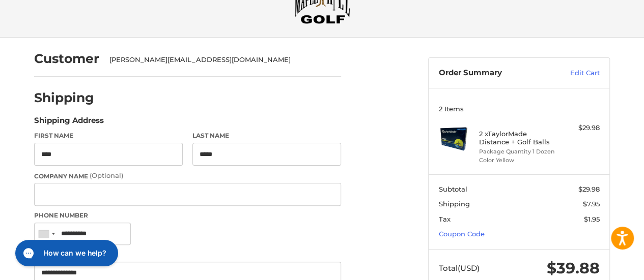 The image size is (644, 280). What do you see at coordinates (444, 219) in the screenshot?
I see `span: Tax` at bounding box center [444, 219].